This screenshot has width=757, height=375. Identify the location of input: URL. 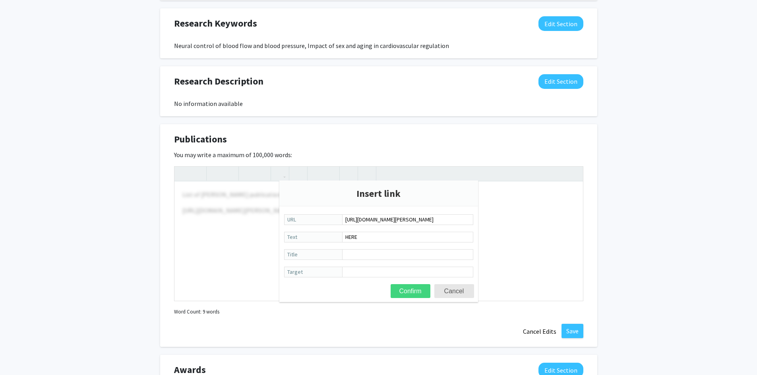
(408, 220).